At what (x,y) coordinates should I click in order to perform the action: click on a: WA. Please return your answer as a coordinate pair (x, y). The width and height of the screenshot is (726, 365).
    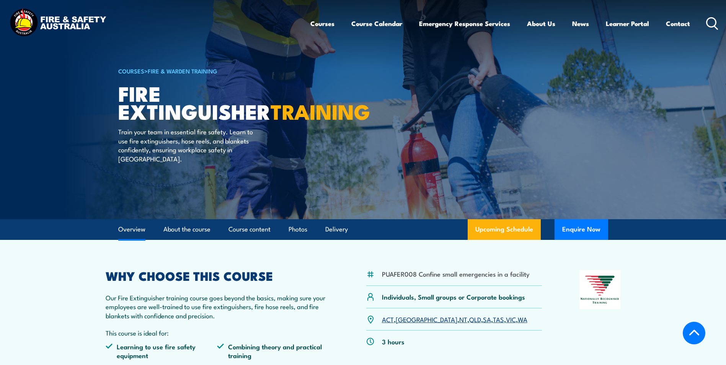
    Looking at the image, I should click on (523, 319).